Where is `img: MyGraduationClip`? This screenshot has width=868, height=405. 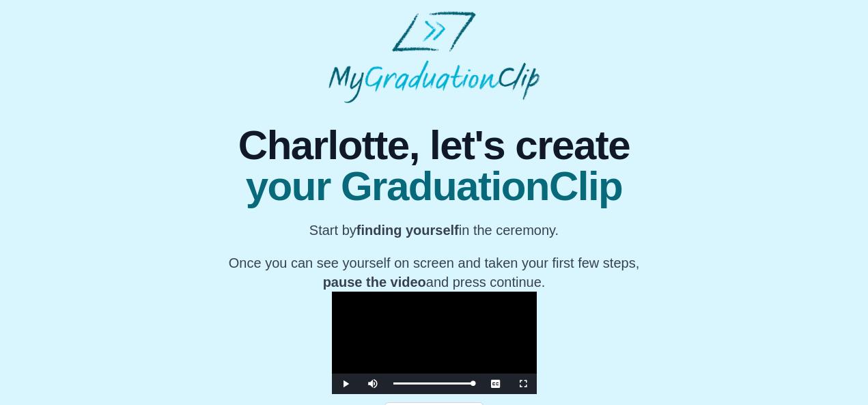 img: MyGraduationClip is located at coordinates (434, 57).